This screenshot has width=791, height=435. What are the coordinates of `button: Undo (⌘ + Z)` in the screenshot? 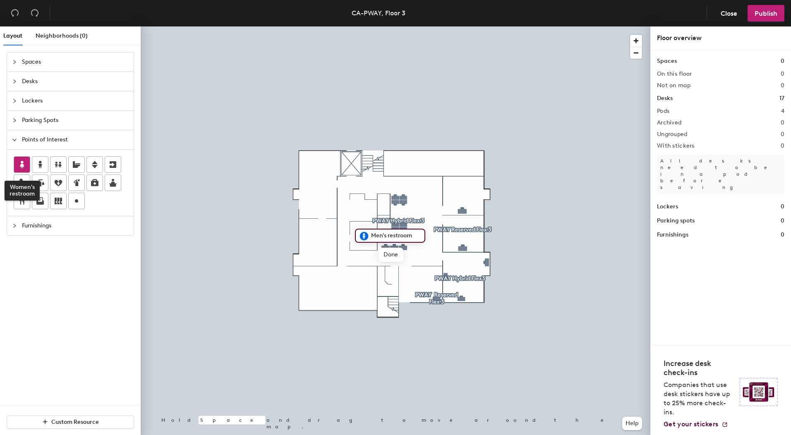 It's located at (15, 13).